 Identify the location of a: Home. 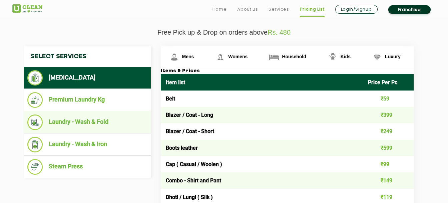
(219, 9).